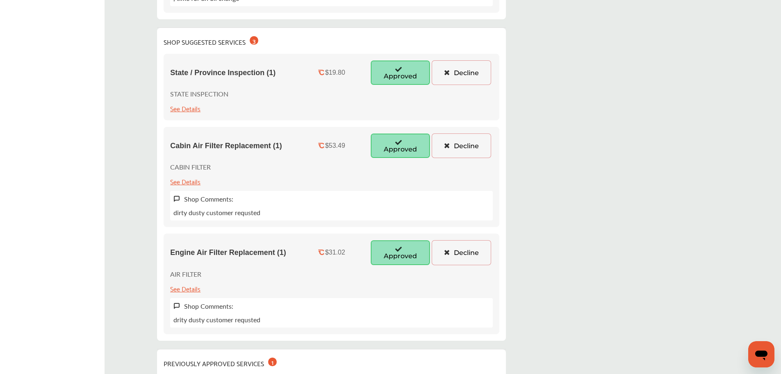 The width and height of the screenshot is (781, 374). What do you see at coordinates (335, 146) in the screenshot?
I see `div: $53.49` at bounding box center [335, 146].